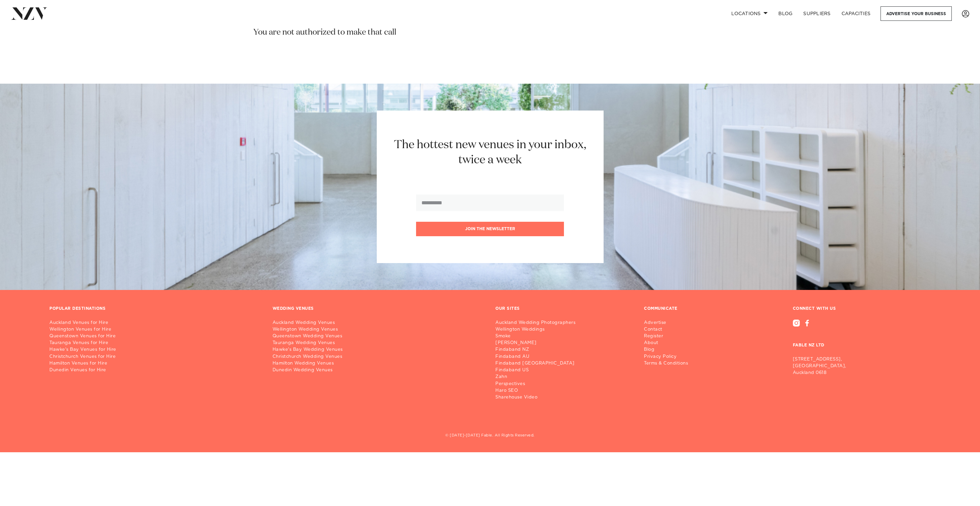  Describe the element at coordinates (856, 14) in the screenshot. I see `a: Capacities` at that location.